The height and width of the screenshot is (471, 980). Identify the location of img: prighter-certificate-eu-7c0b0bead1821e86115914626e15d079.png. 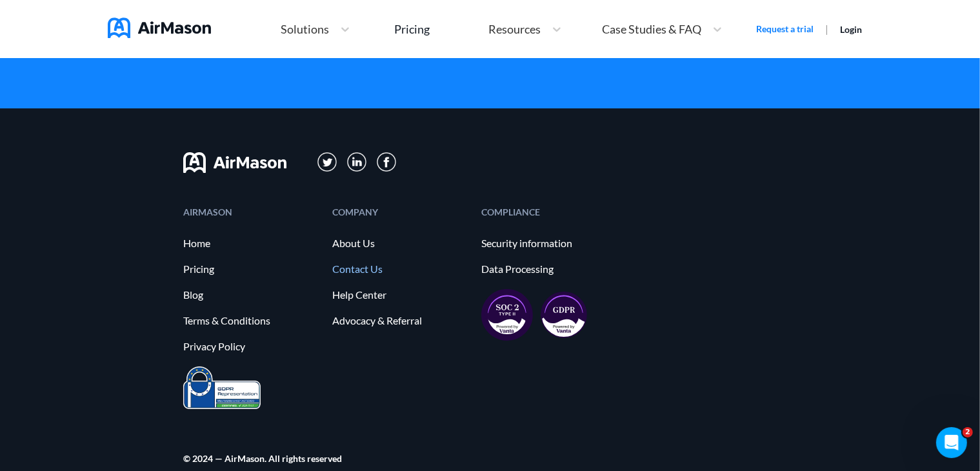
(222, 388).